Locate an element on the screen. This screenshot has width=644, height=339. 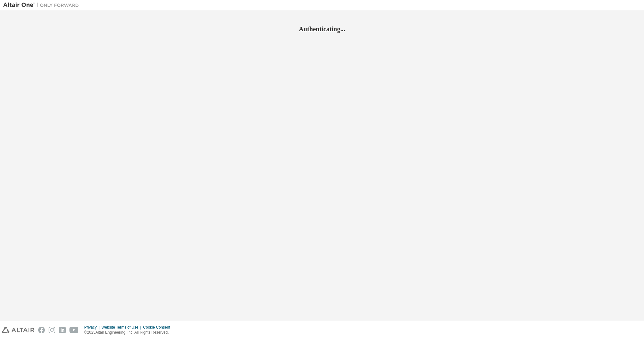
img: Altair One is located at coordinates (42, 5).